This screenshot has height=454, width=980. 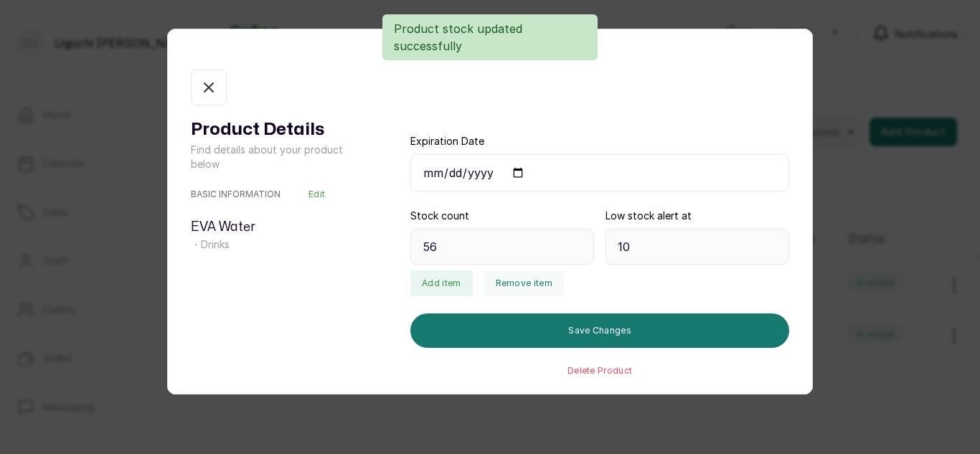 I want to click on label: Stock count, so click(x=440, y=216).